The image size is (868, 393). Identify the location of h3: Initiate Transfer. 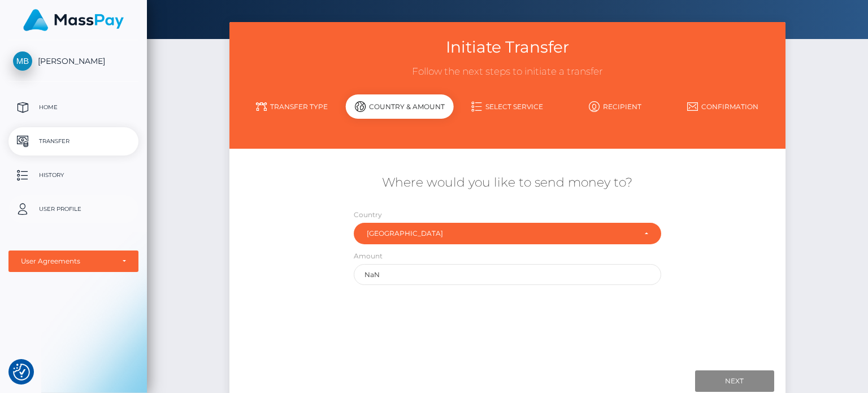
(507, 47).